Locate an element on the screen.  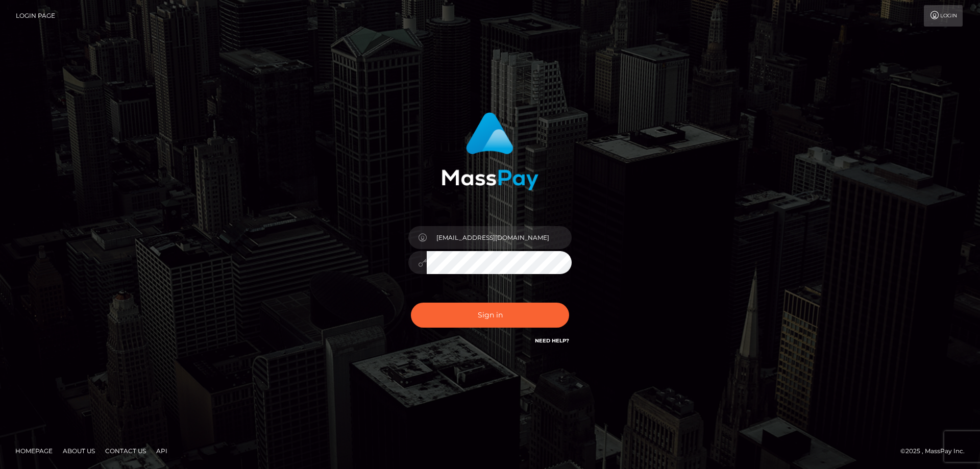
a: Login is located at coordinates (943, 16).